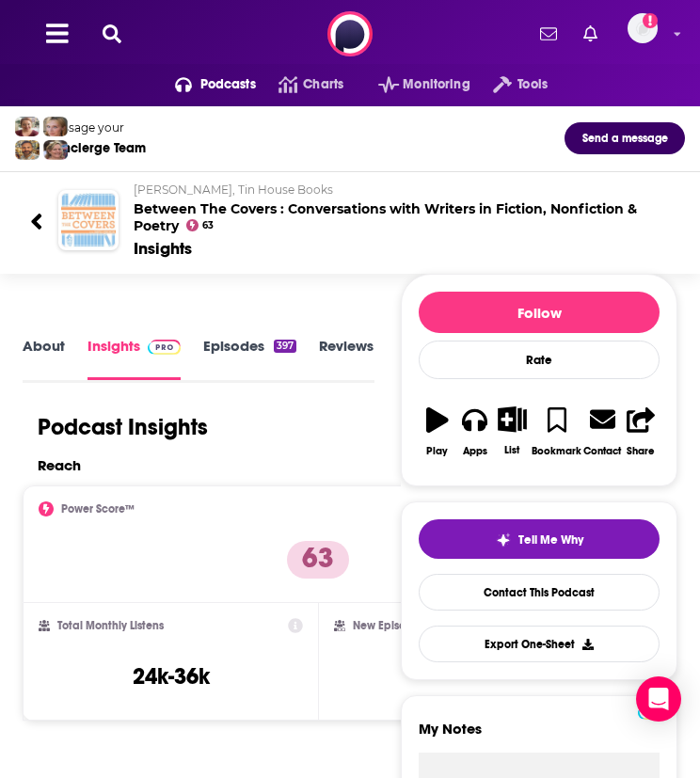 The image size is (700, 778). I want to click on button: Bookmark, so click(556, 431).